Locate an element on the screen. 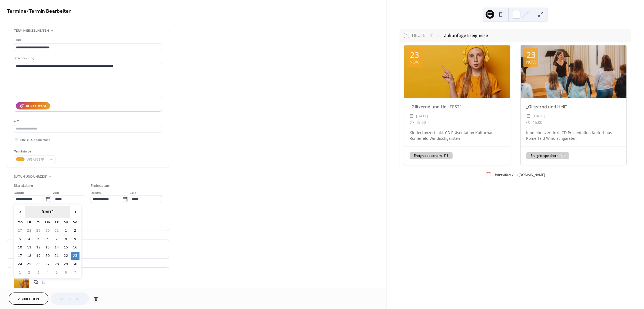  div: Beschreibung is located at coordinates (88, 58).